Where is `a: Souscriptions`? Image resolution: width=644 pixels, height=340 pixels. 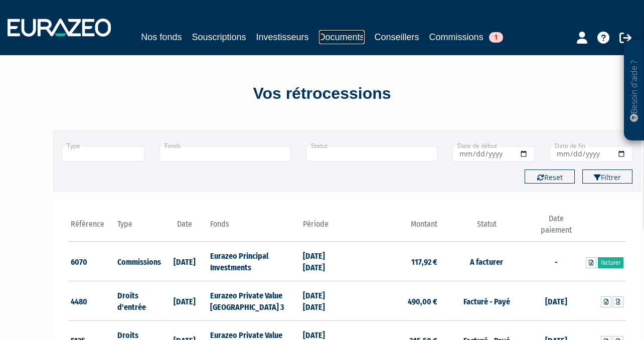
a: Souscriptions is located at coordinates (219, 37).